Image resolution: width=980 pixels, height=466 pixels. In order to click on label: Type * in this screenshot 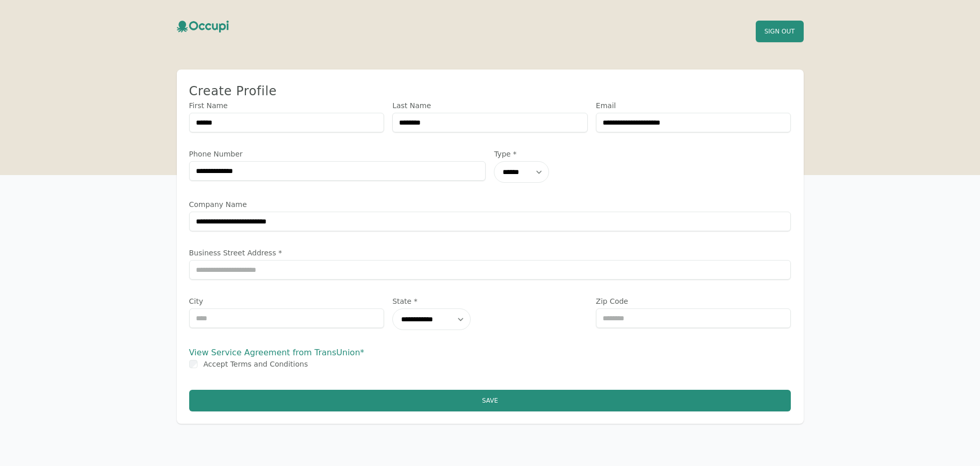, I will do `click(566, 154)`.